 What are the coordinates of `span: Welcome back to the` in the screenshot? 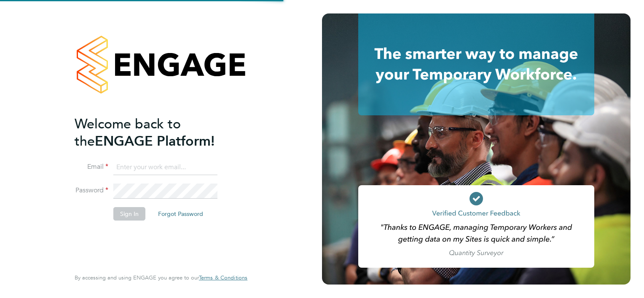 It's located at (128, 133).